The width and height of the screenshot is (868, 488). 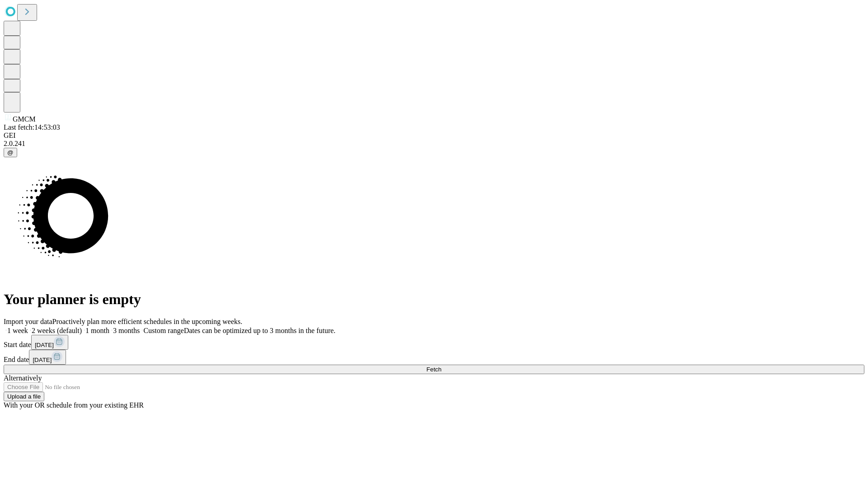 What do you see at coordinates (18, 331) in the screenshot?
I see `span: 1 week` at bounding box center [18, 331].